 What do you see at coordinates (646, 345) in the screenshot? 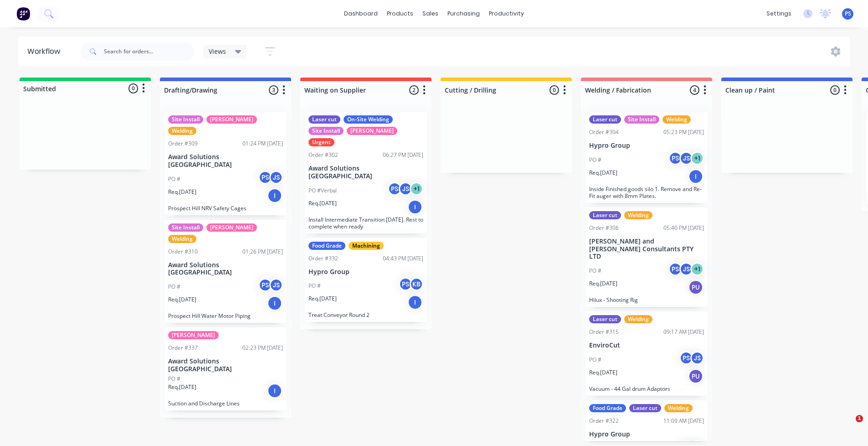
I see `p: EnviroCut` at bounding box center [646, 345].